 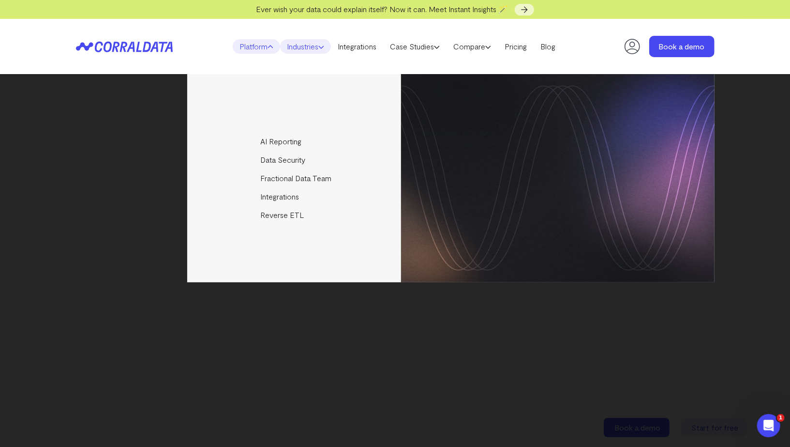 What do you see at coordinates (295, 160) in the screenshot?
I see `a: Data Security` at bounding box center [295, 160].